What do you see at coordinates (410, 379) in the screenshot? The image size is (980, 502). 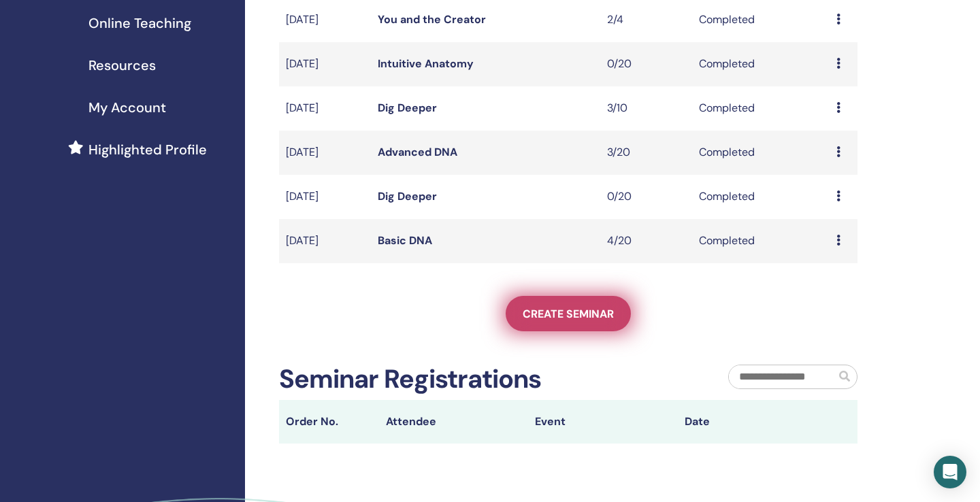 I see `h2: Seminar Registrations` at bounding box center [410, 379].